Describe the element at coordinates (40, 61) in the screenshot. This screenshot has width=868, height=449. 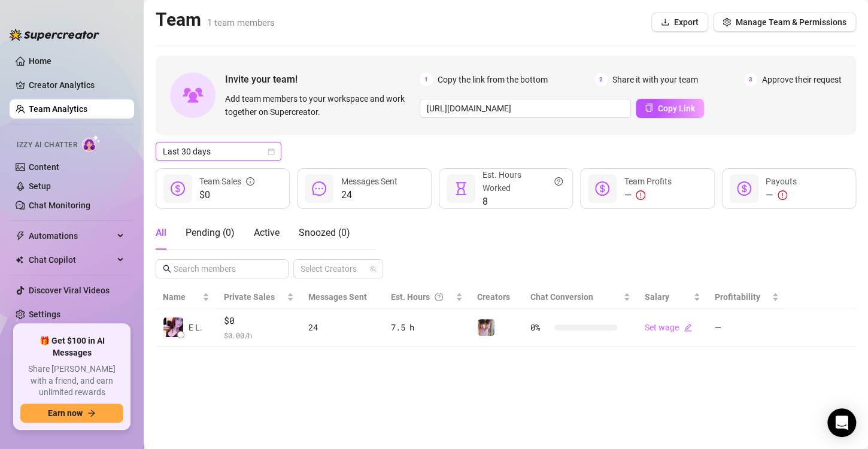
I see `a: Home` at that location.